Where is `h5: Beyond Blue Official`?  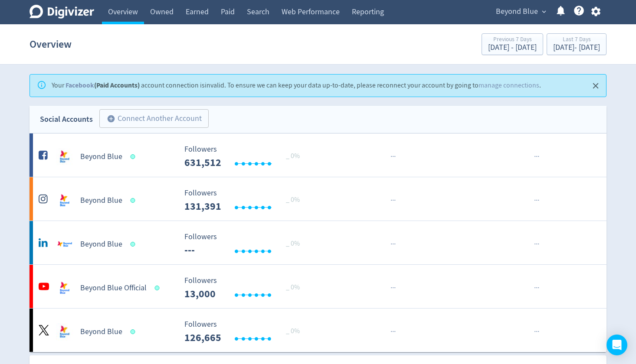
h5: Beyond Blue Official is located at coordinates (113, 288).